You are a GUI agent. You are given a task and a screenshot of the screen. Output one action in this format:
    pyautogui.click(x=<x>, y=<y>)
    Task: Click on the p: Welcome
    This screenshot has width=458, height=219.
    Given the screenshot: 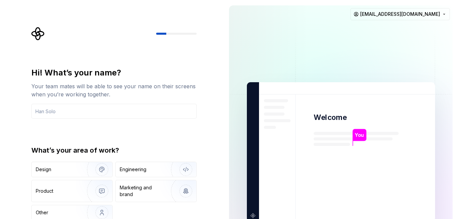 What is the action you would take?
    pyautogui.click(x=330, y=117)
    